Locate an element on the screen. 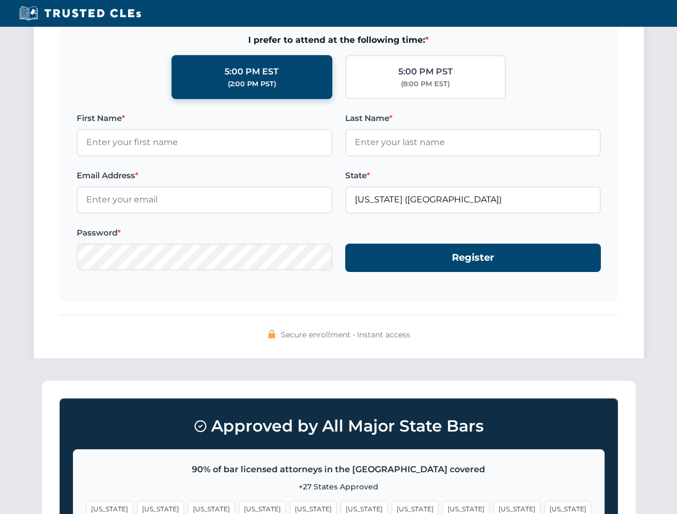 This screenshot has height=514, width=677. div: (8:00 PM EST) is located at coordinates (425, 84).